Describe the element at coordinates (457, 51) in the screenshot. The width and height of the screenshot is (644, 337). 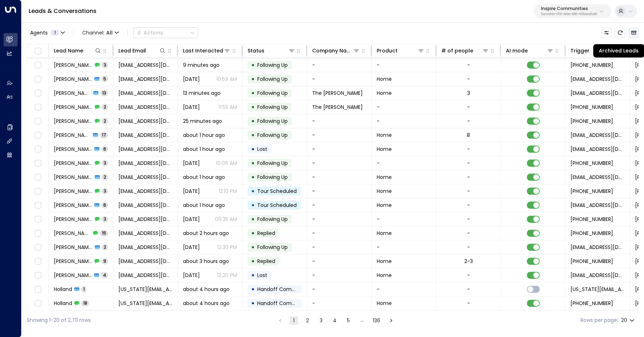
I see `div: # of people` at that location.